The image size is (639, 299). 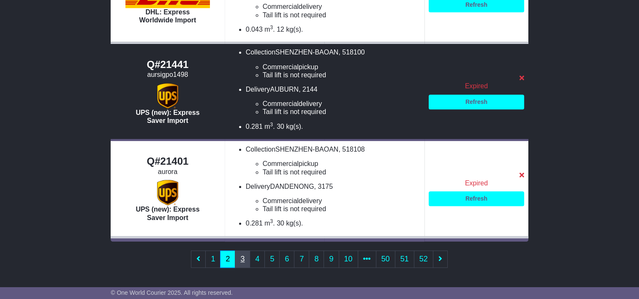 I want to click on span: , 518100, so click(x=352, y=52).